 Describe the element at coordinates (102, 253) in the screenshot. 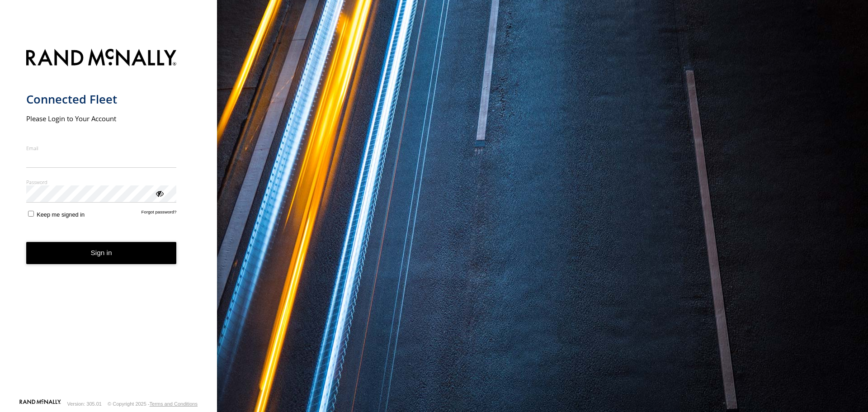

I see `button: Sign in` at that location.